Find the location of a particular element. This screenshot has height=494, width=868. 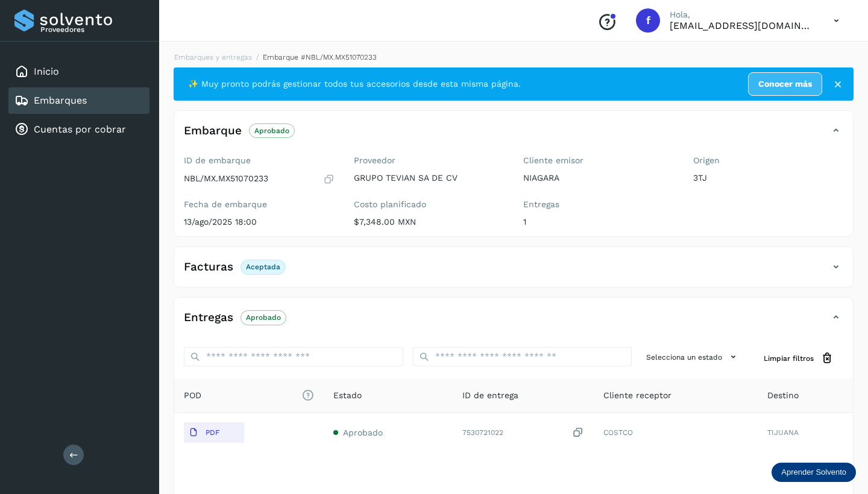

a: Cuentas por cobrar is located at coordinates (79, 129).